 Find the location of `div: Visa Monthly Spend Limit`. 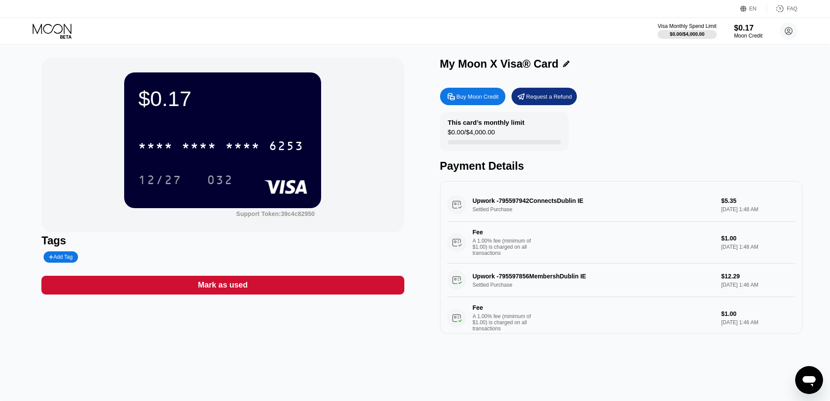

div: Visa Monthly Spend Limit is located at coordinates (687, 26).